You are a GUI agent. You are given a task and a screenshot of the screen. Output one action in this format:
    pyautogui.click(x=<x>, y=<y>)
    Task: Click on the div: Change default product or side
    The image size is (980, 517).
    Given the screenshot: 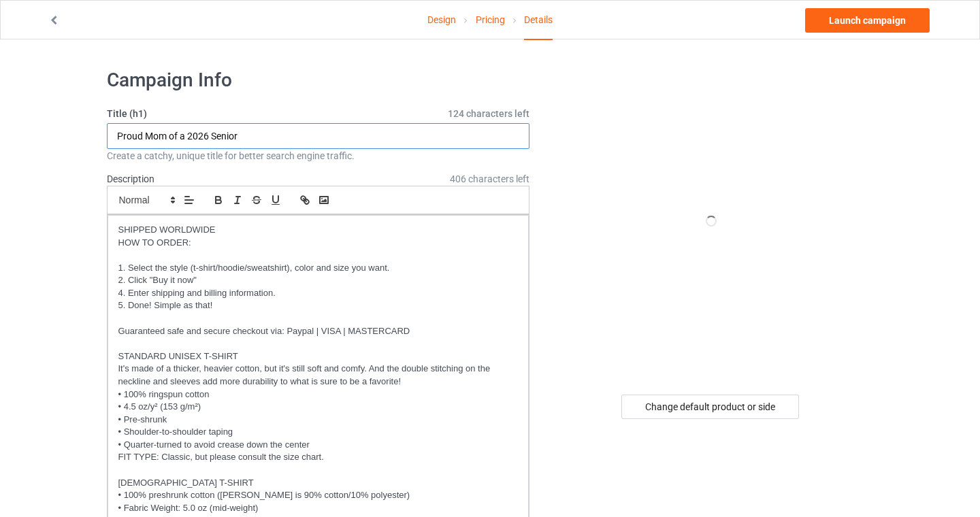 What is the action you would take?
    pyautogui.click(x=710, y=407)
    